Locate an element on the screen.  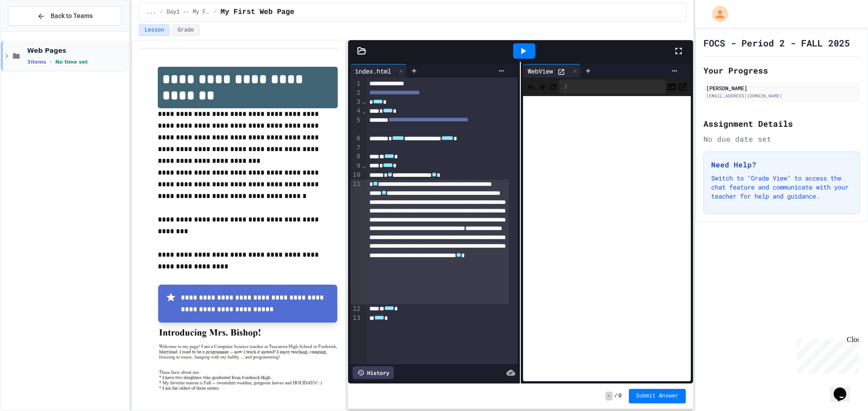
div: 12 is located at coordinates (356, 309).